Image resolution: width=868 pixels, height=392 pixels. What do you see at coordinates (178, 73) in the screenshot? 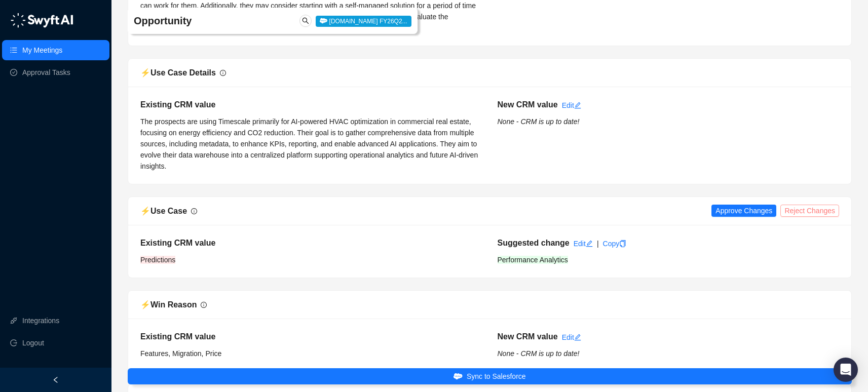
I see `span: ⚡️ Use Case Details` at bounding box center [178, 73].